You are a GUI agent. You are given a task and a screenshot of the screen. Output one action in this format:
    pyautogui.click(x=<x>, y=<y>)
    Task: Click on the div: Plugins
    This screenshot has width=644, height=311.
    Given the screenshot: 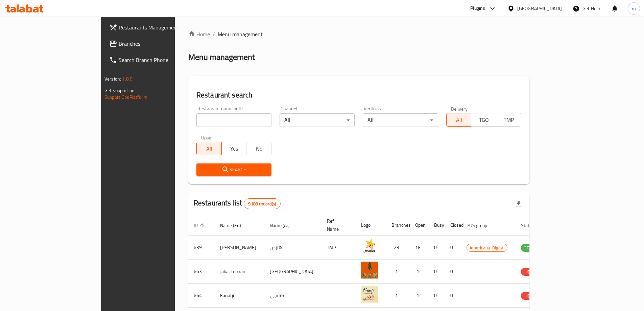 What is the action you would take?
    pyautogui.click(x=478, y=8)
    